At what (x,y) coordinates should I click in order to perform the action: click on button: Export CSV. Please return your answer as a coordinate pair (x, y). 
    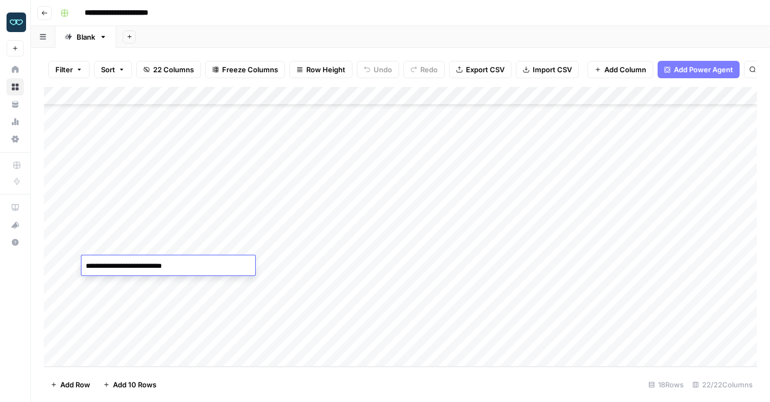
    Looking at the image, I should click on (480, 69).